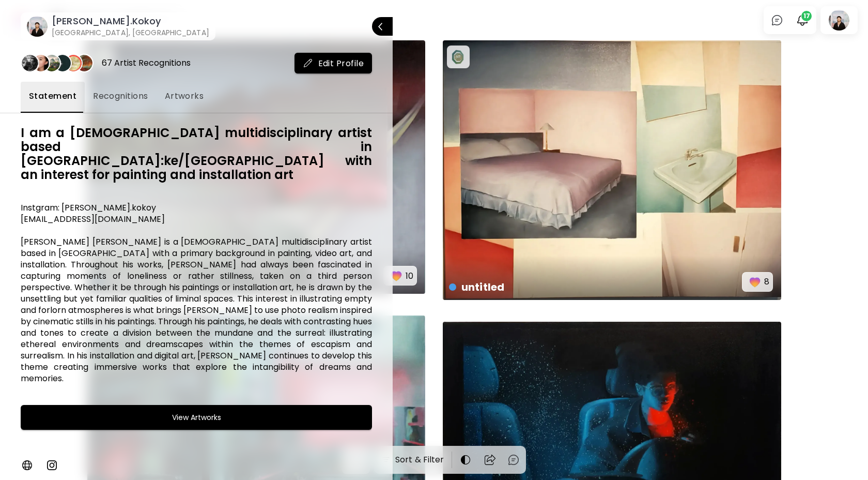 This screenshot has height=480, width=868. What do you see at coordinates (197, 418) in the screenshot?
I see `h6: View Artworks` at bounding box center [197, 418].